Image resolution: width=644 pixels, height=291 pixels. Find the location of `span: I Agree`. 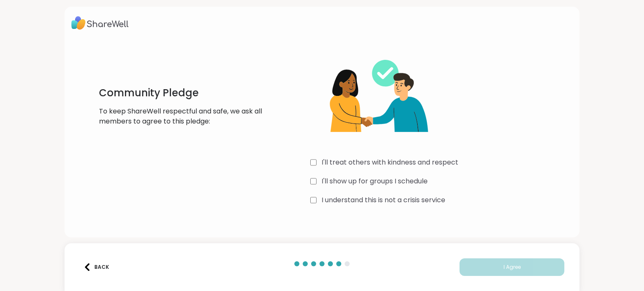

span: I Agree is located at coordinates (512, 268).